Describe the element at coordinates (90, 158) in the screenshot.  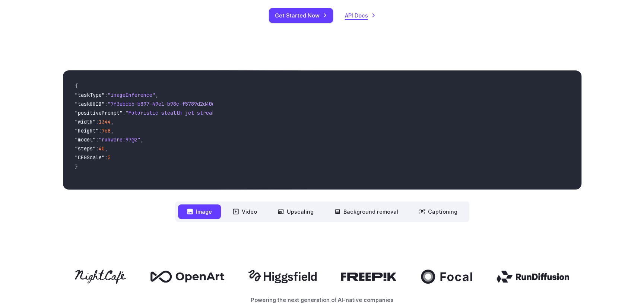
I see `span: "CFGScale"` at that location.